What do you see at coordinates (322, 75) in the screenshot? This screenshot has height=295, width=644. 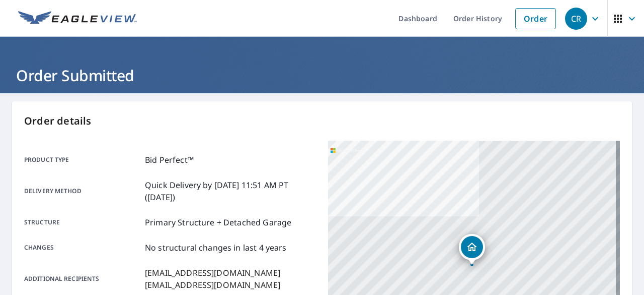 I see `h1: Order Submitted` at bounding box center [322, 75].